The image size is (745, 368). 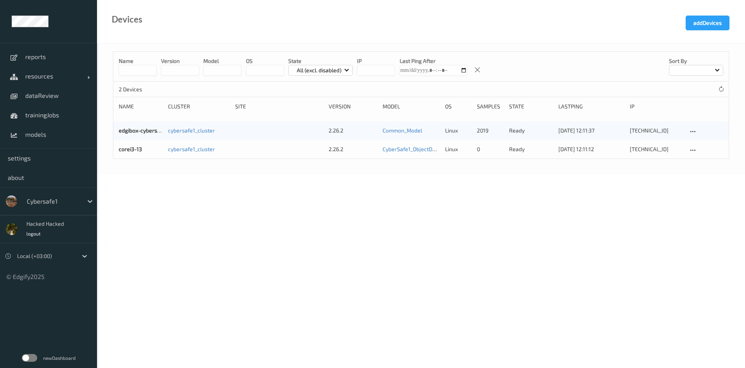 I want to click on a: Common_Model, so click(x=403, y=130).